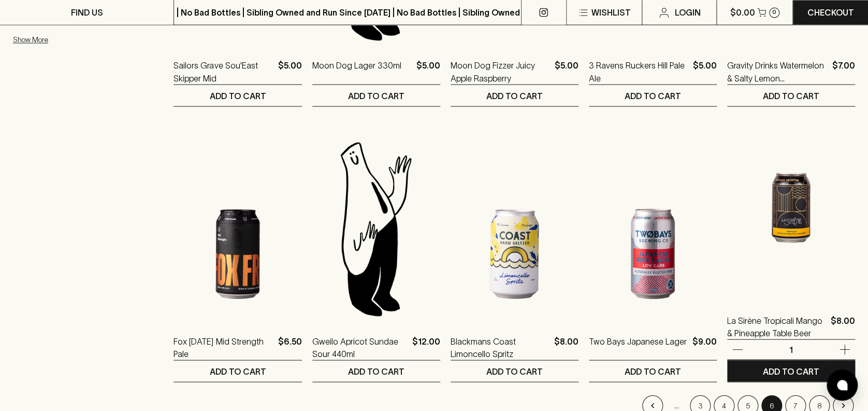  Describe the element at coordinates (705, 347) in the screenshot. I see `p: $9.00` at that location.